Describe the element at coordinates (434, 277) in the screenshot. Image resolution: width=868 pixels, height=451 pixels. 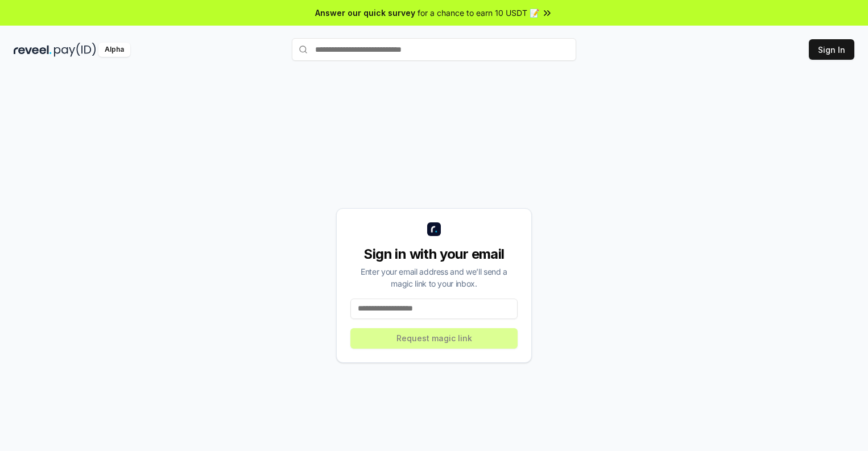
I see `div: Enter your email address and we’ll send a magic link to your inbox.` at that location.